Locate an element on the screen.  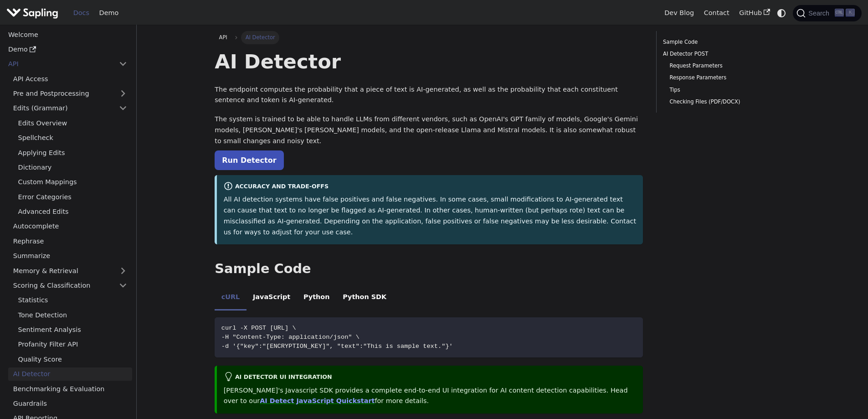
a: Rephrase is located at coordinates (70, 240).